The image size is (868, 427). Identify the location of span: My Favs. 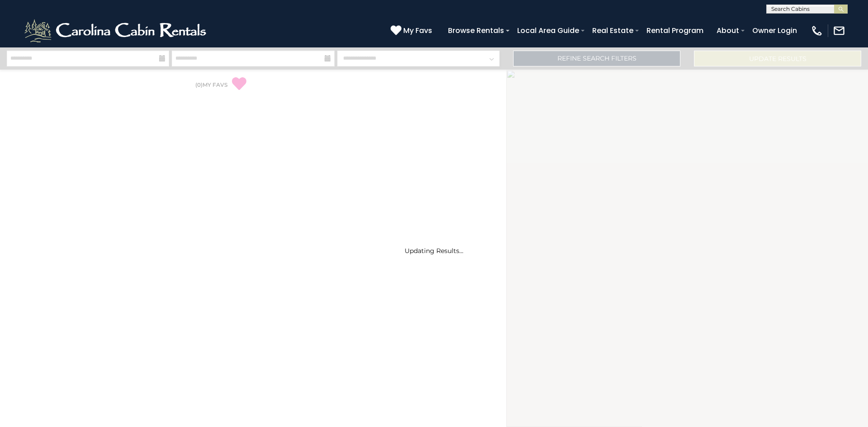
(418, 31).